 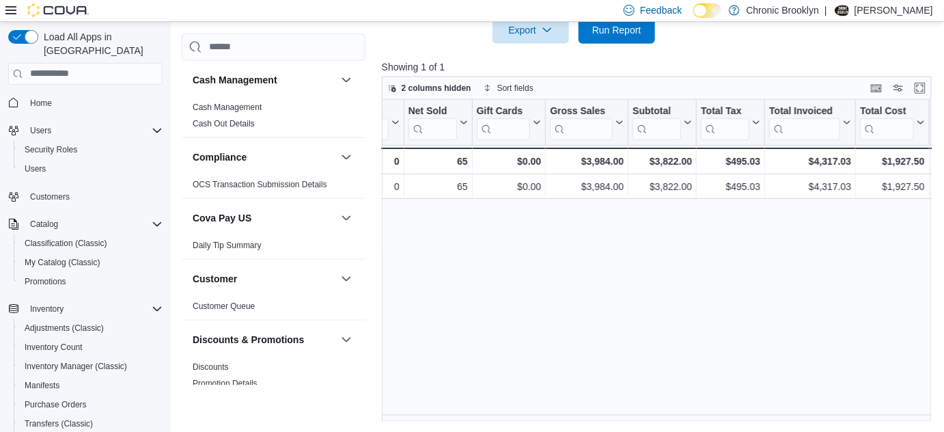 What do you see at coordinates (617, 30) in the screenshot?
I see `span: Run Report` at bounding box center [617, 30].